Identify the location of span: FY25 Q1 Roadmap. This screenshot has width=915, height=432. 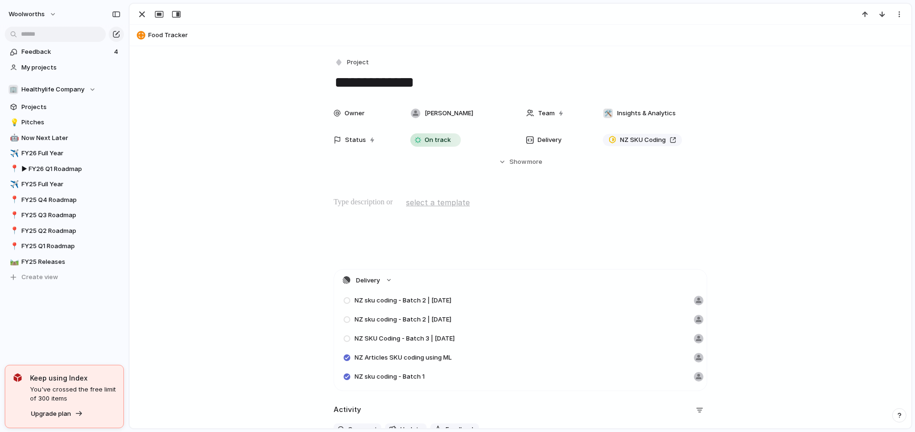
(71, 246).